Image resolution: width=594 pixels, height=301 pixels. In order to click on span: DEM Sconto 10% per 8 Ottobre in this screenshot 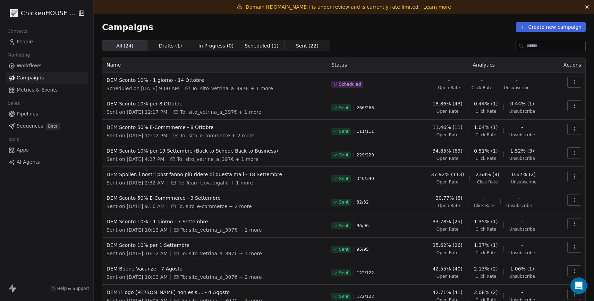, I will do `click(215, 104)`.